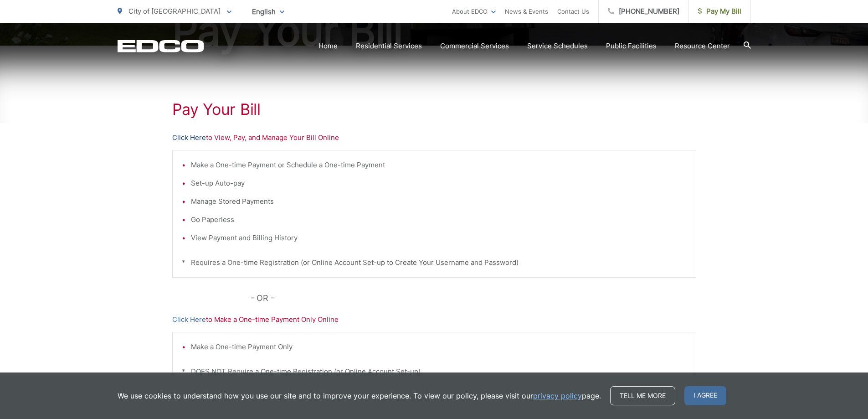 Image resolution: width=868 pixels, height=419 pixels. Describe the element at coordinates (474, 12) in the screenshot. I see `a: About EDCO` at that location.